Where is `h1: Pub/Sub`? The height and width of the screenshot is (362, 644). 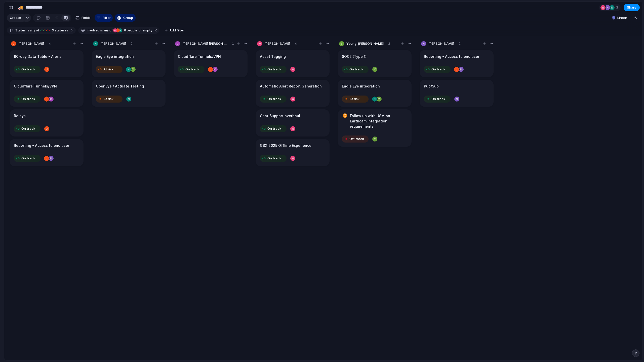
h1: Pub/Sub is located at coordinates (432, 86).